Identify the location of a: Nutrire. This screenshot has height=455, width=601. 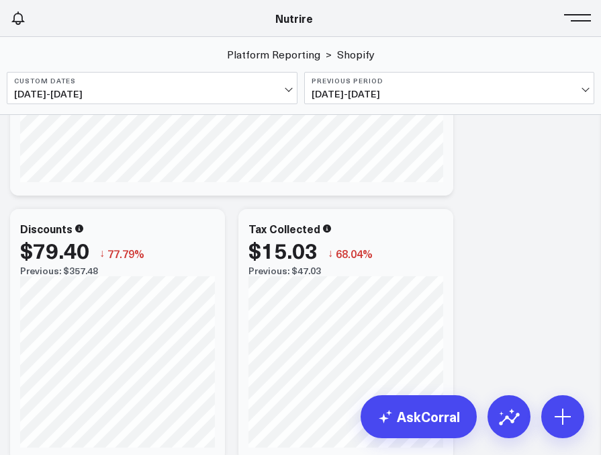
(294, 18).